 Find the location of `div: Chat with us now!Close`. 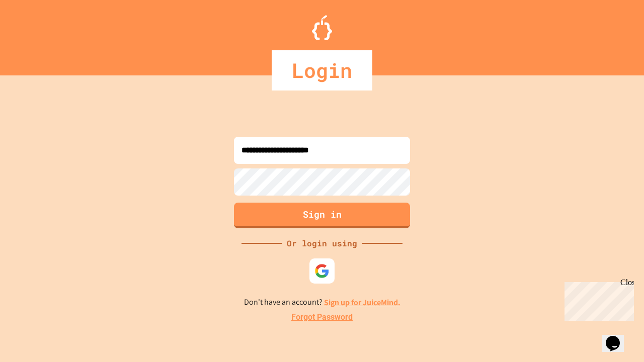

div: Chat with us now!Close is located at coordinates (37, 34).